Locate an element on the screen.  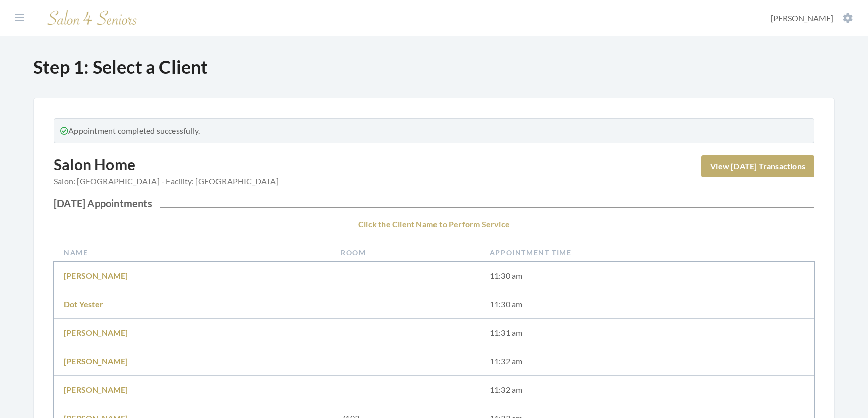
h1: Step 1: Select a Client is located at coordinates (434, 67).